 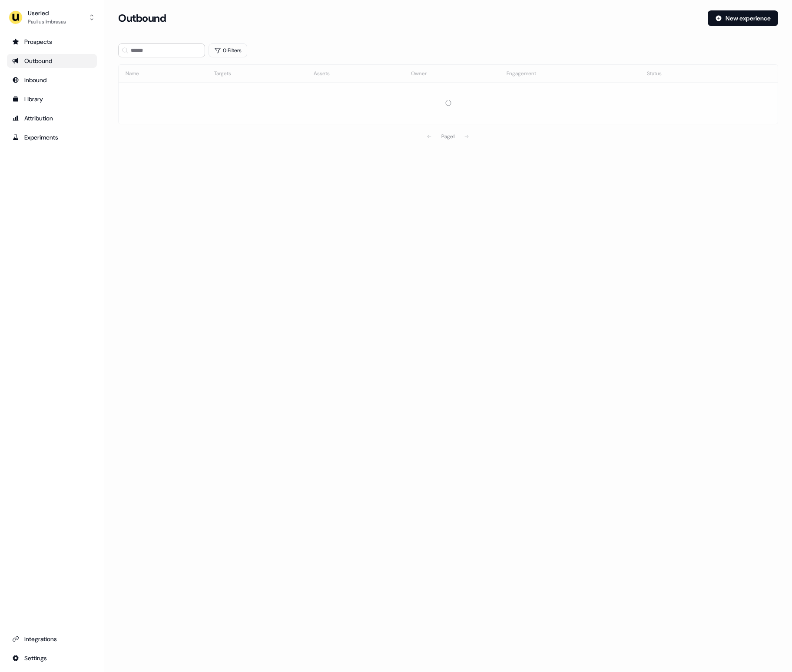 What do you see at coordinates (52, 658) in the screenshot?
I see `button: Go to integrations` at bounding box center [52, 658].